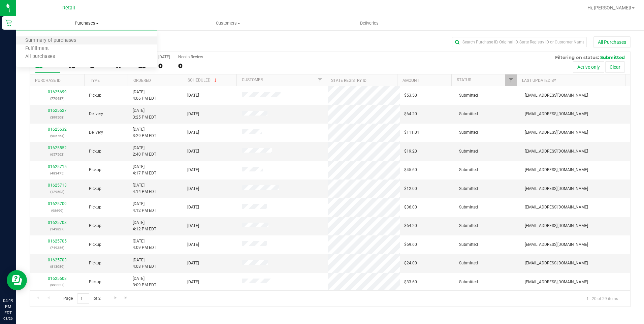 The image size is (644, 324). Describe the element at coordinates (538, 81) in the screenshot. I see `a: Last Updated By` at that location.